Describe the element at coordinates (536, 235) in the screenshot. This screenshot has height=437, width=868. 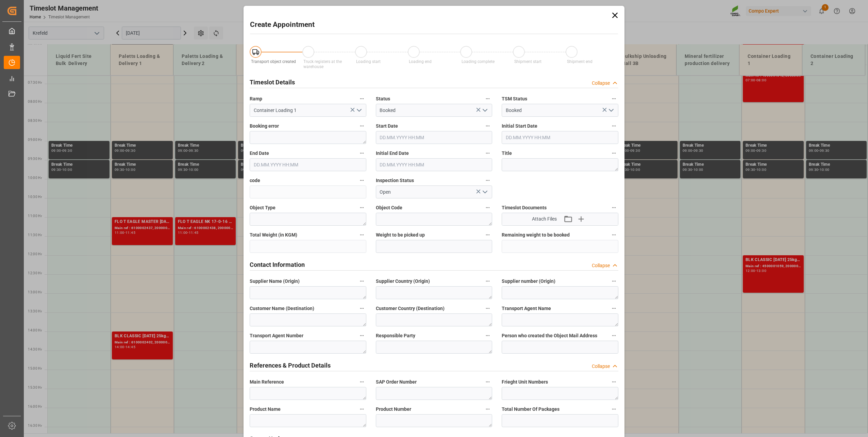
I see `span: Remaining weight to be booked` at that location.